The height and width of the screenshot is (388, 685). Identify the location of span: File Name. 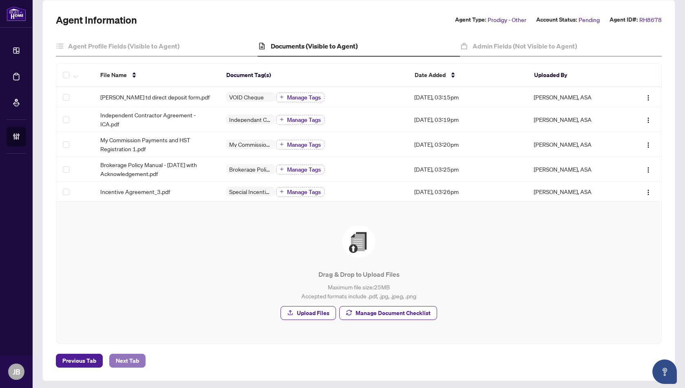
(113, 75).